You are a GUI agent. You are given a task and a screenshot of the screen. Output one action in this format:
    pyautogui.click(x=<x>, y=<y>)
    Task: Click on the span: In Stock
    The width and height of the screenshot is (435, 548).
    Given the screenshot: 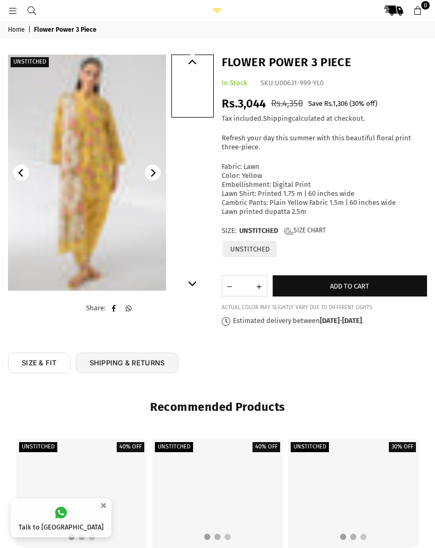 What is the action you would take?
    pyautogui.click(x=234, y=83)
    